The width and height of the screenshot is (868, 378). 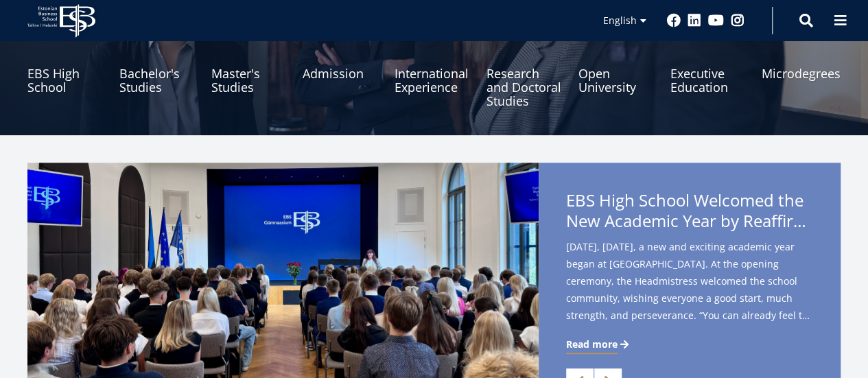 What do you see at coordinates (690, 212) in the screenshot?
I see `span: EBS High School Welcomed the` at bounding box center [690, 212].